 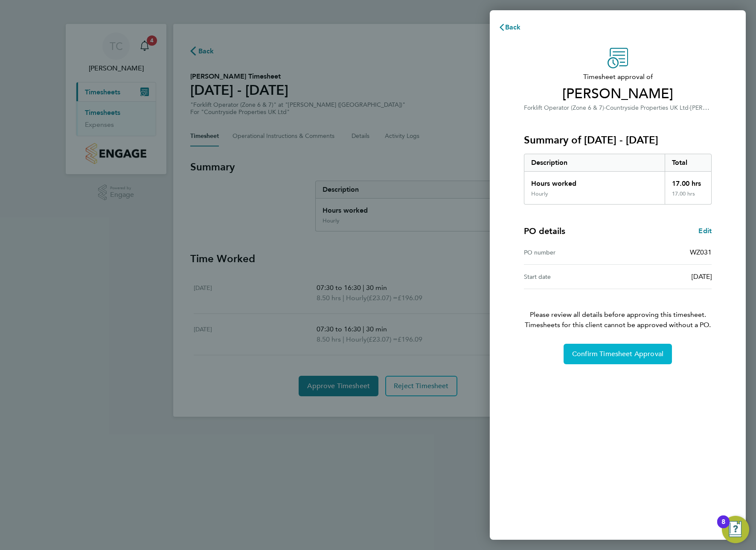 I want to click on div: PO number, so click(x=570, y=253).